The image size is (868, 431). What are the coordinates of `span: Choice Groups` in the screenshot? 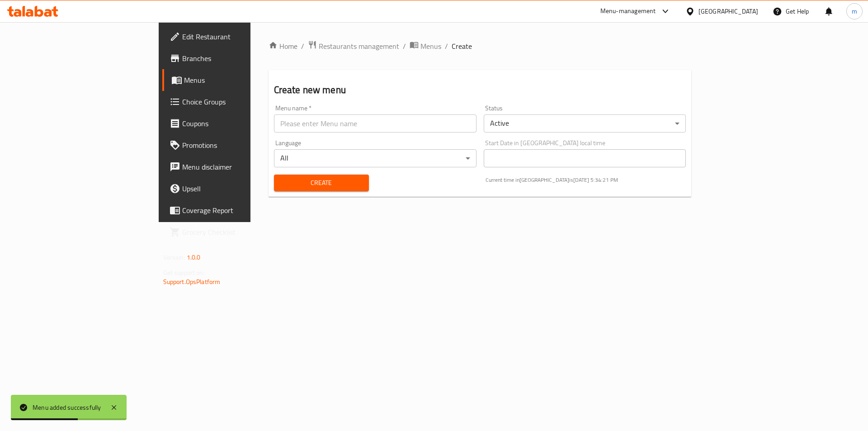 It's located at (239, 102).